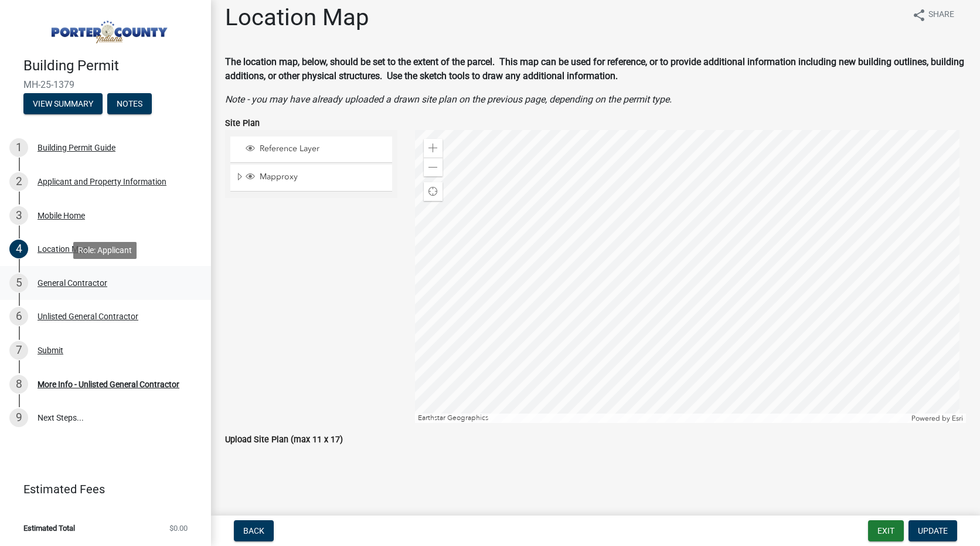 The height and width of the screenshot is (546, 980). Describe the element at coordinates (662, 418) in the screenshot. I see `div: Earthstar Geographics` at that location.